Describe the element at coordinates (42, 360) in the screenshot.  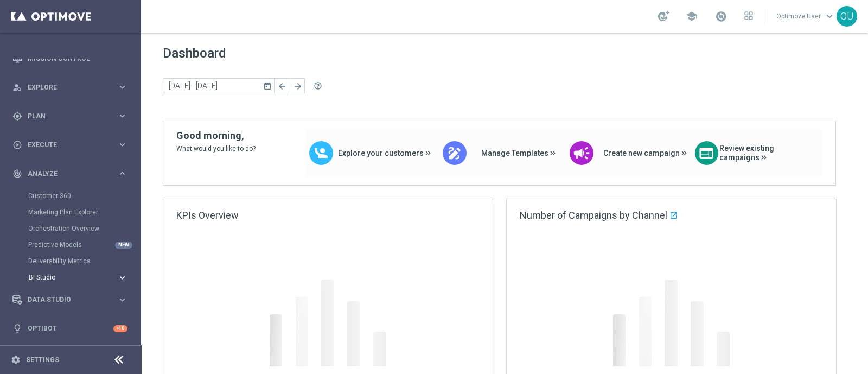
I see `a: Settings` at that location.